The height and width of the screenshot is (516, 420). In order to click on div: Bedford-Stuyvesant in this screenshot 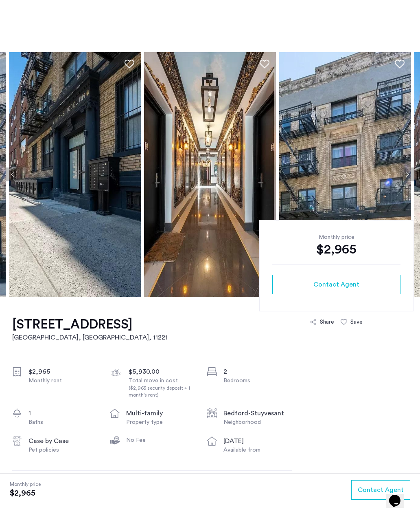, I will do `click(258, 413)`.